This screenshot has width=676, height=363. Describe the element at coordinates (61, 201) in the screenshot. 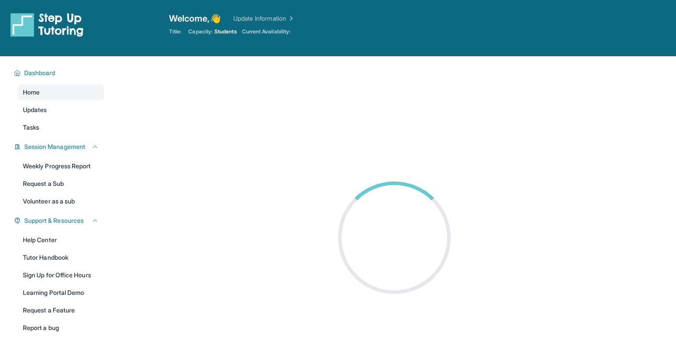

I see `a: Volunteer as a sub` at that location.